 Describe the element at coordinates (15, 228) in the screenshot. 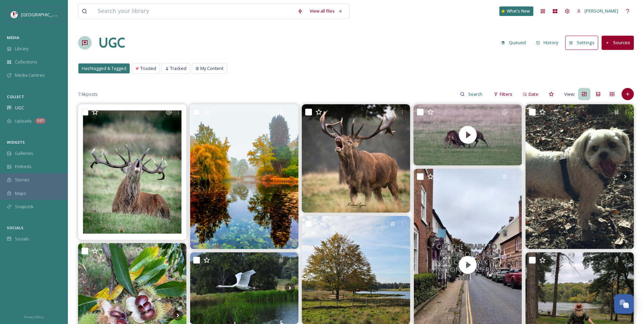

I see `span: SOCIALS` at that location.